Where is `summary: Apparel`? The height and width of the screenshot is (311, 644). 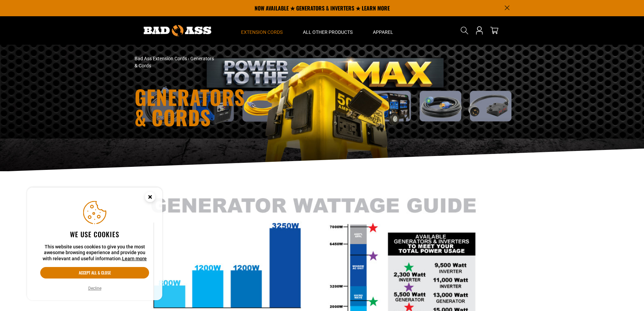
summary: Apparel is located at coordinates (384, 31).